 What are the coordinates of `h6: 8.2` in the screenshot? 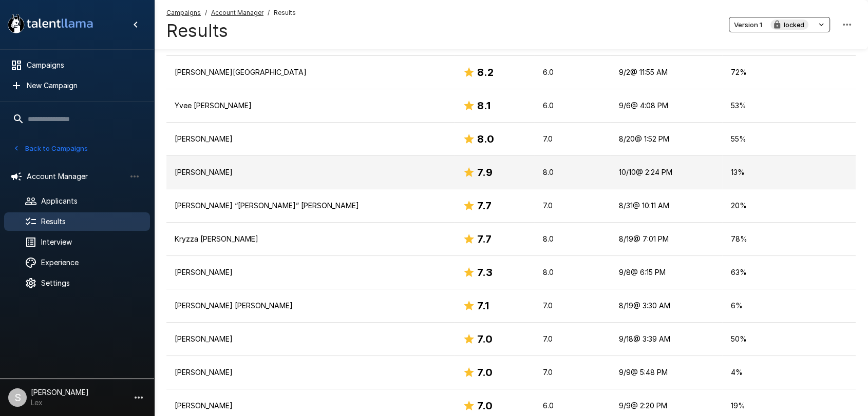 It's located at (485, 73).